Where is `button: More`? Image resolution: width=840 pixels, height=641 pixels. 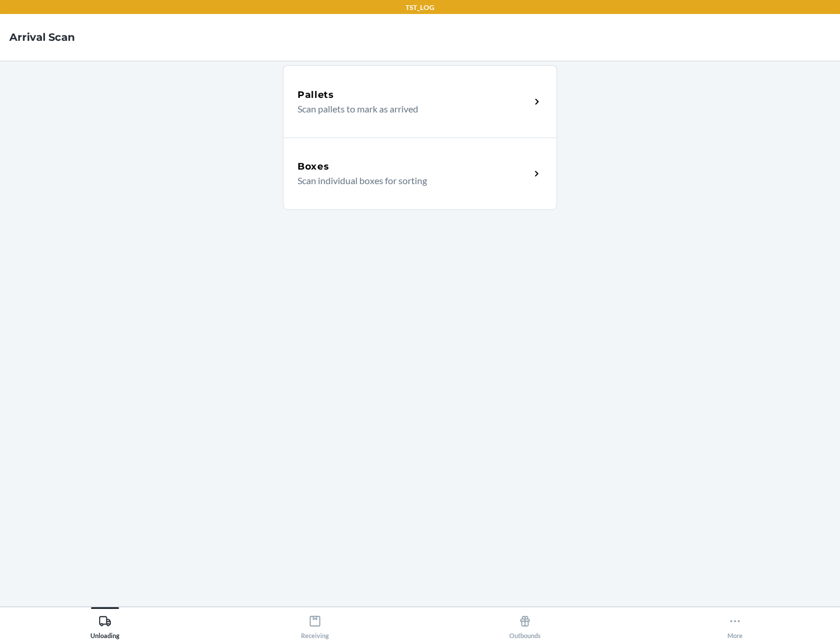 button: More is located at coordinates (735, 623).